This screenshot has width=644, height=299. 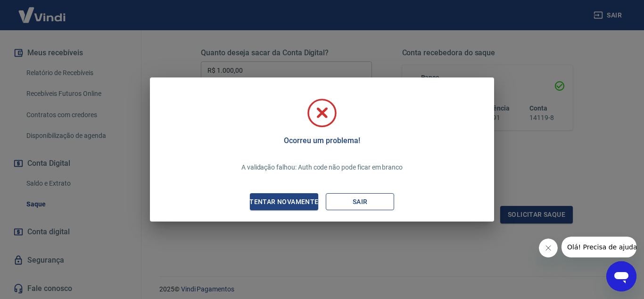 I want to click on p: A validação falhou: Auth code não pode ficar em branco, so click(x=322, y=167).